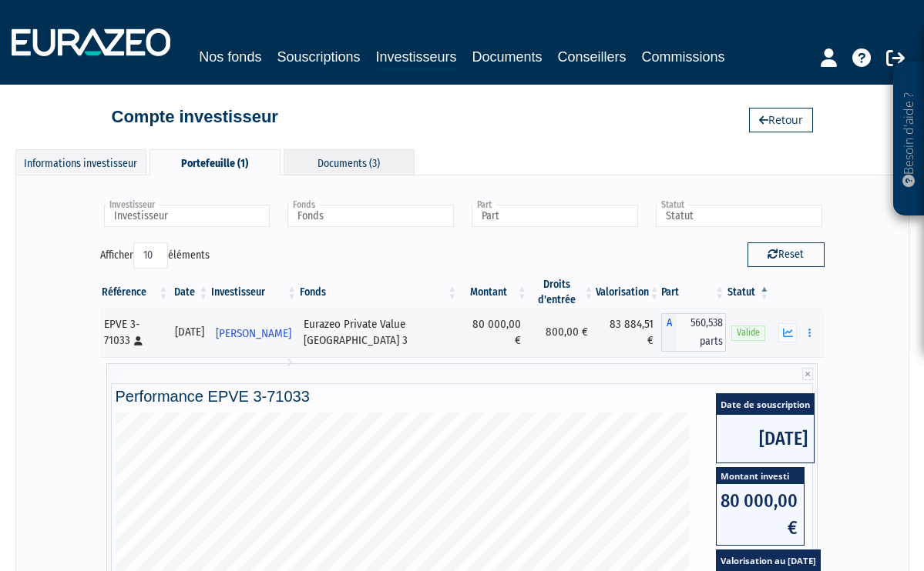 This screenshot has height=571, width=924. What do you see at coordinates (190, 292) in the screenshot?
I see `th: Date: activer pour trier la colonne par ordre croissant` at bounding box center [190, 292].